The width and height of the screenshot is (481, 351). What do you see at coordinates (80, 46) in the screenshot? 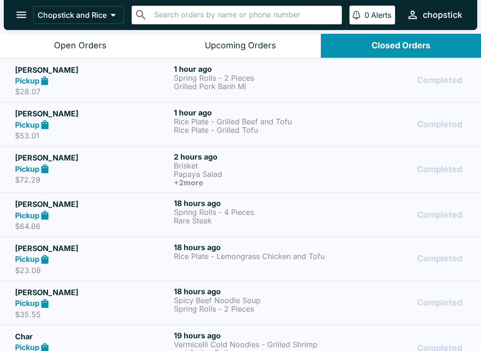
I see `div: Open Orders` at bounding box center [80, 46].